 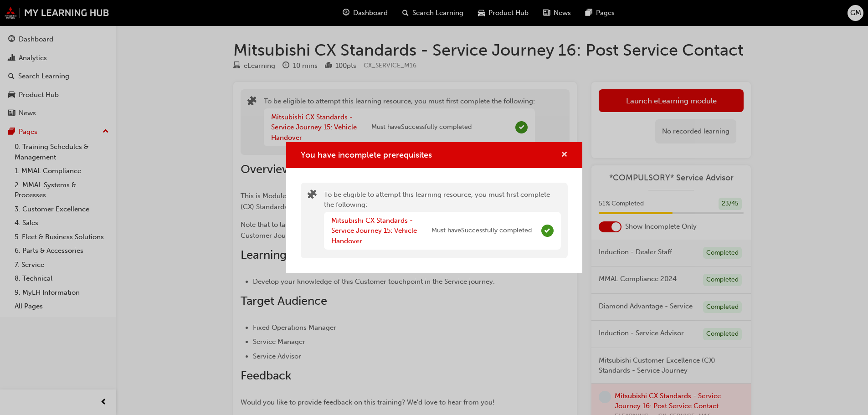 What do you see at coordinates (482, 230) in the screenshot?
I see `span: Must have Successfully completed` at bounding box center [482, 230].